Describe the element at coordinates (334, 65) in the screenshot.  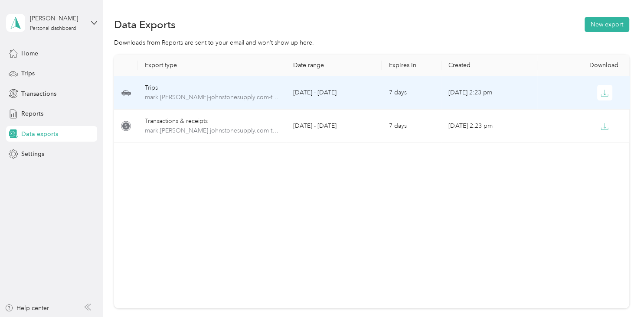
I see `th: Date range` at that location.